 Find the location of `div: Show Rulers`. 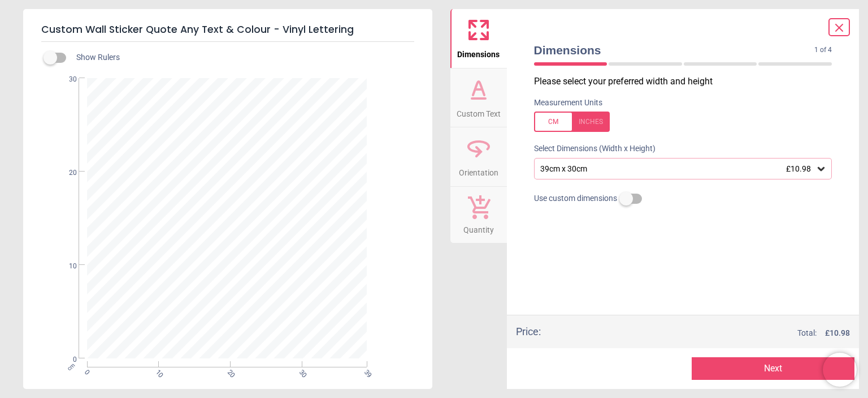

div: Show Rulers is located at coordinates (241, 58).